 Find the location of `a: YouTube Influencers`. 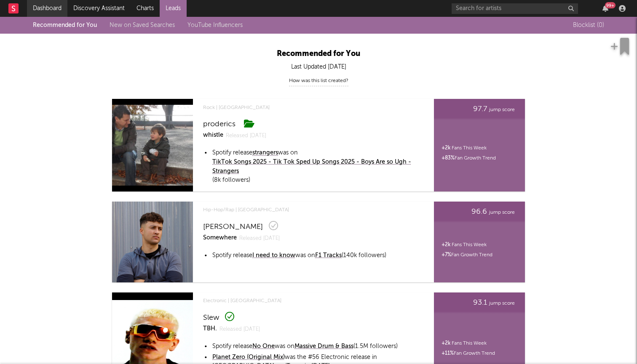

a: YouTube Influencers is located at coordinates (215, 25).